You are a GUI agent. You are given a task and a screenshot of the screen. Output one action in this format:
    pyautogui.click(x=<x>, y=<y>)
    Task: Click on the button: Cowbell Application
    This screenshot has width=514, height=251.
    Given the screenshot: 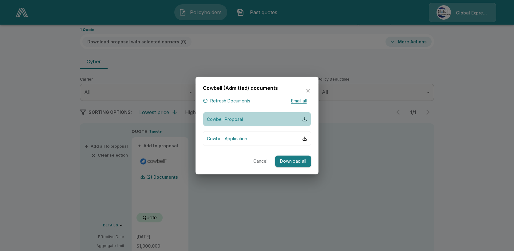 What is the action you would take?
    pyautogui.click(x=257, y=138)
    